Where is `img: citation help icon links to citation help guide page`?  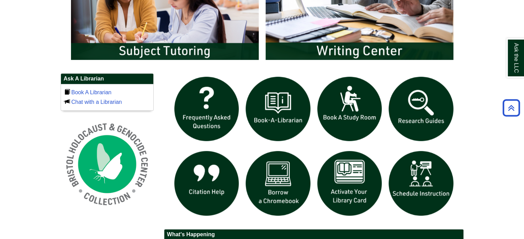
img: citation help icon links to citation help guide page is located at coordinates (207, 184).